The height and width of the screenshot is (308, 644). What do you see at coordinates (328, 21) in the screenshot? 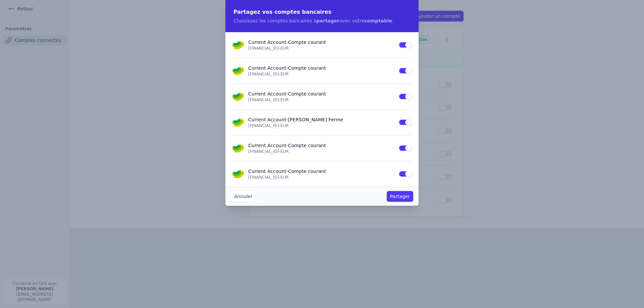
I see `strong: partager` at bounding box center [328, 21].